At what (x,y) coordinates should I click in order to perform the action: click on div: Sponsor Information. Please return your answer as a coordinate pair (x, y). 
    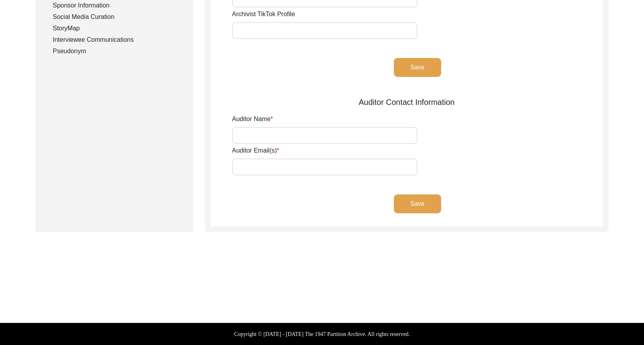
    Looking at the image, I should click on (118, 5).